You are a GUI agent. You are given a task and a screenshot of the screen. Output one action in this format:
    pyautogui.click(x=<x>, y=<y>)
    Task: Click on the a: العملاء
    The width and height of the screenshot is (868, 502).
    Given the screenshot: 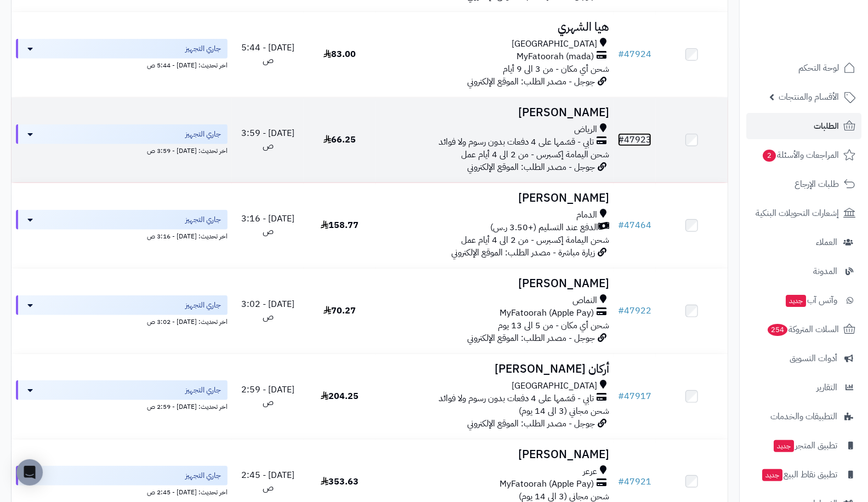 What is the action you would take?
    pyautogui.click(x=803, y=242)
    